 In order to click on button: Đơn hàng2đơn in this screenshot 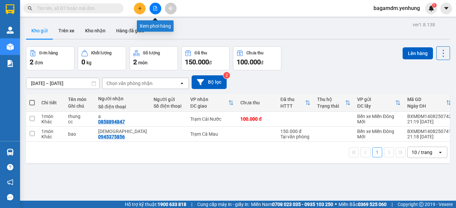, I will do `click(50, 58)`.